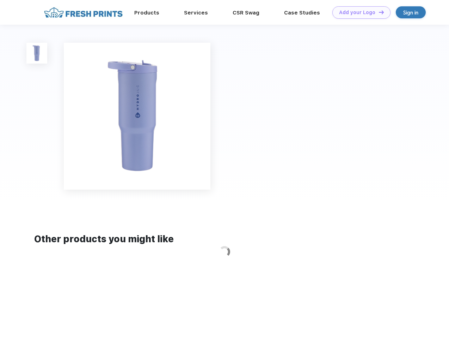 The width and height of the screenshot is (449, 339). Describe the element at coordinates (411, 12) in the screenshot. I see `a: Sign in` at that location.